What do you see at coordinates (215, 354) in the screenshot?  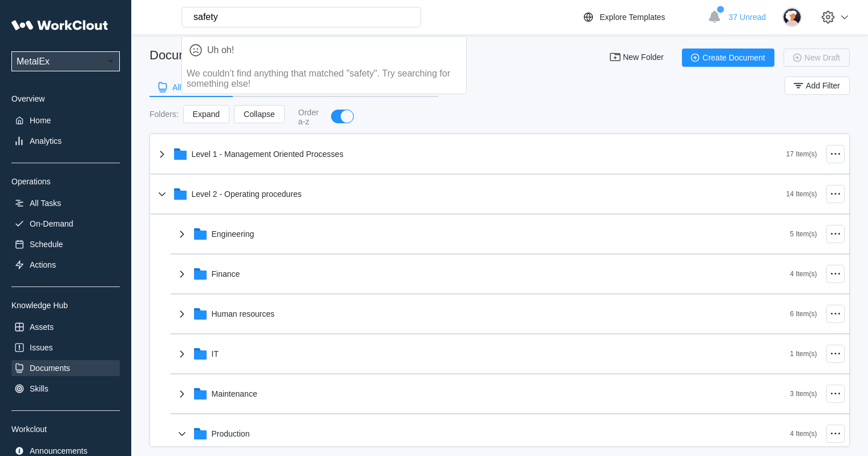 I see `div: IT` at bounding box center [215, 354].